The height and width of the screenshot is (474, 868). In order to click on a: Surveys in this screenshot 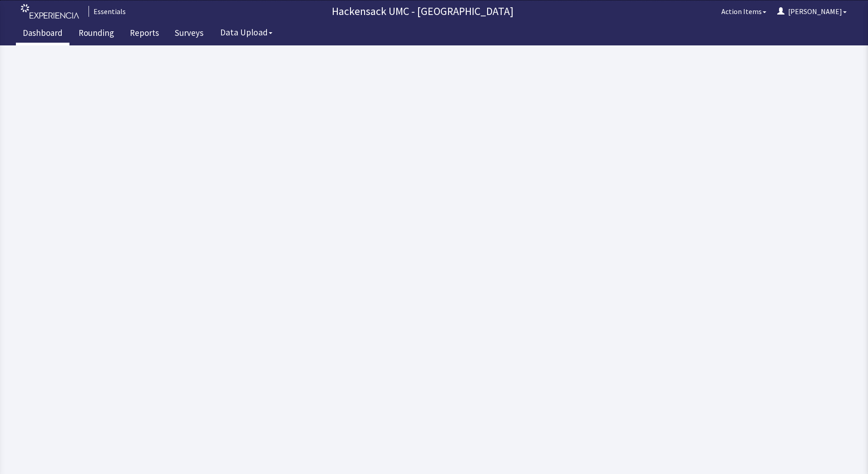, I will do `click(189, 34)`.